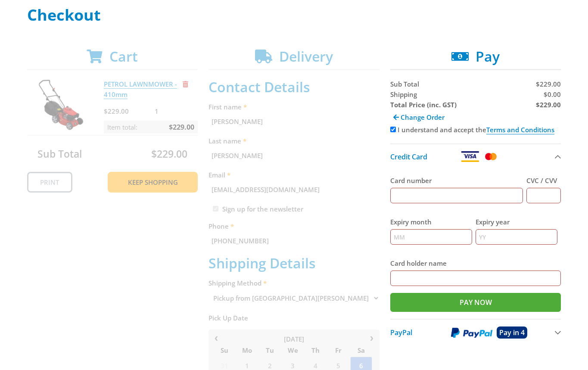  What do you see at coordinates (544, 181) in the screenshot?
I see `label: CVC / CVV` at bounding box center [544, 181].